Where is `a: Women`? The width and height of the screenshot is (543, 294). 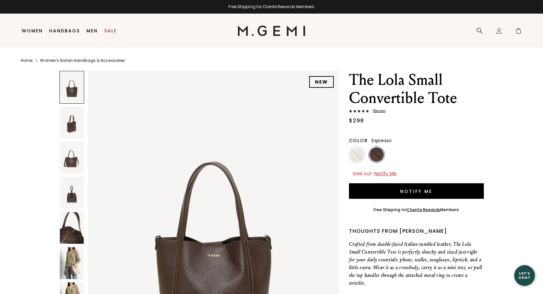
a: Women is located at coordinates (32, 31).